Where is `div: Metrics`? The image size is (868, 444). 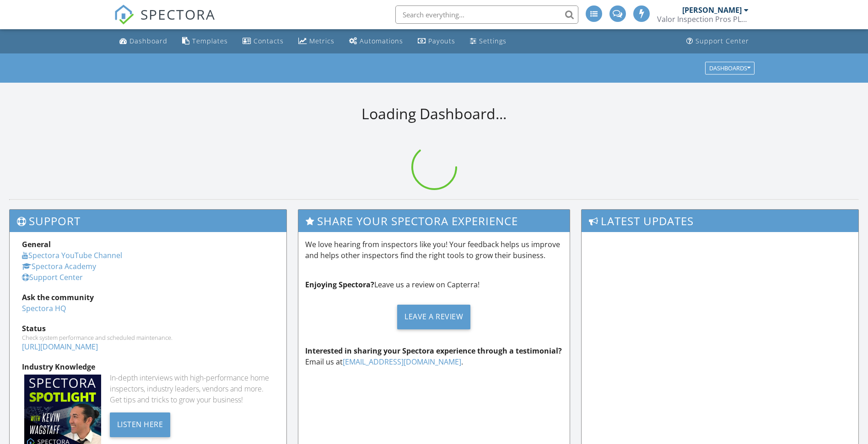 div: Metrics is located at coordinates (321, 41).